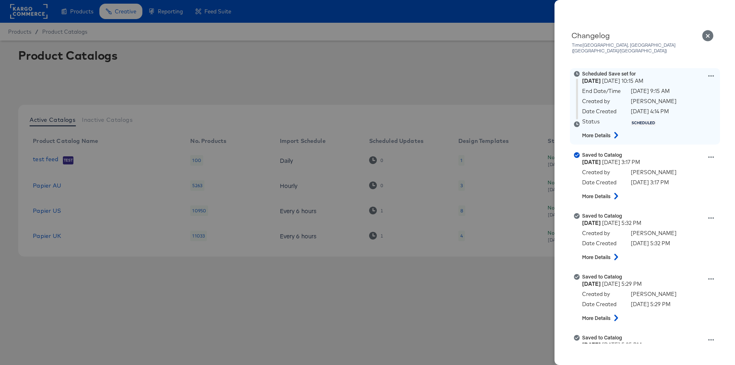 This screenshot has width=735, height=365. What do you see at coordinates (643, 35) in the screenshot?
I see `div: Changelog` at bounding box center [643, 35].